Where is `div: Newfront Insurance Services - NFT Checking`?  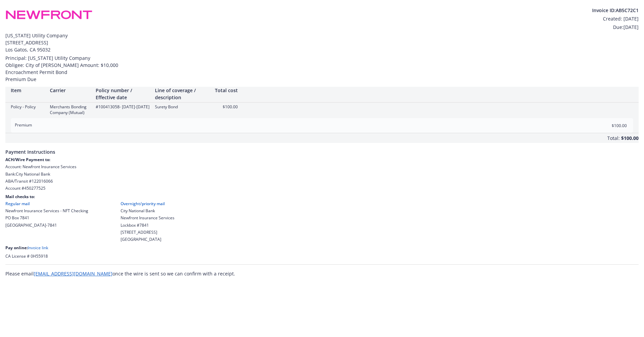 div: Newfront Insurance Services - NFT Checking is located at coordinates (47, 211).